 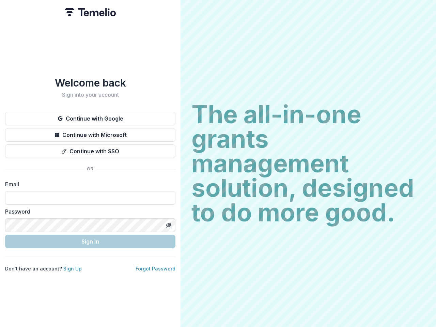 I want to click on a: Forgot Password, so click(x=155, y=268).